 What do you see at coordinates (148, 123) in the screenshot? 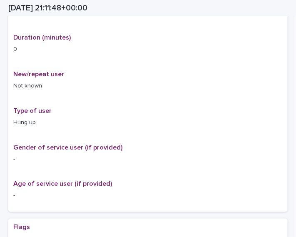
I see `p: Hung up` at bounding box center [148, 123].